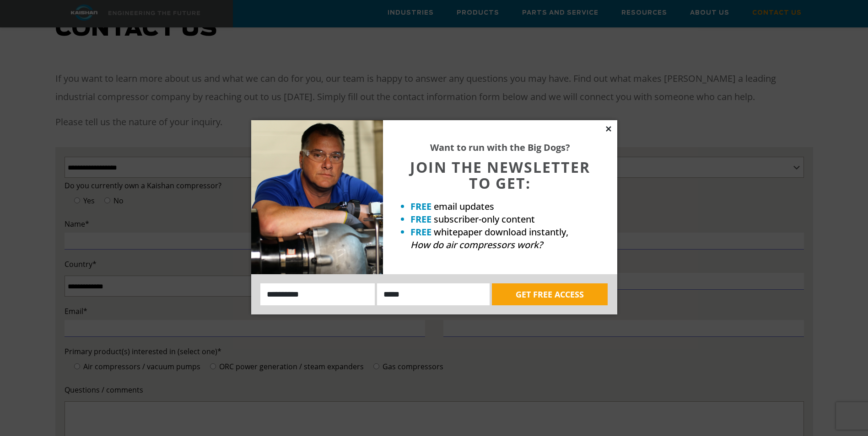 The image size is (868, 436). I want to click on button: GET FREE ACCESS, so click(550, 294).